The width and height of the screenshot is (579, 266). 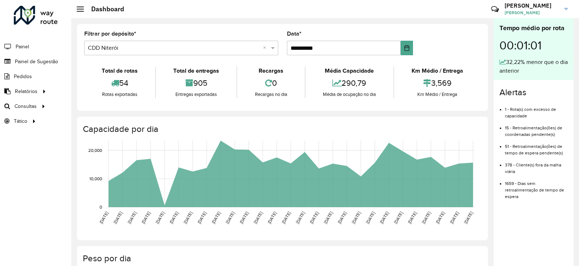 What do you see at coordinates (537, 165) in the screenshot?
I see `li: 378 - Cliente(s) fora da malha viária` at bounding box center [537, 165].